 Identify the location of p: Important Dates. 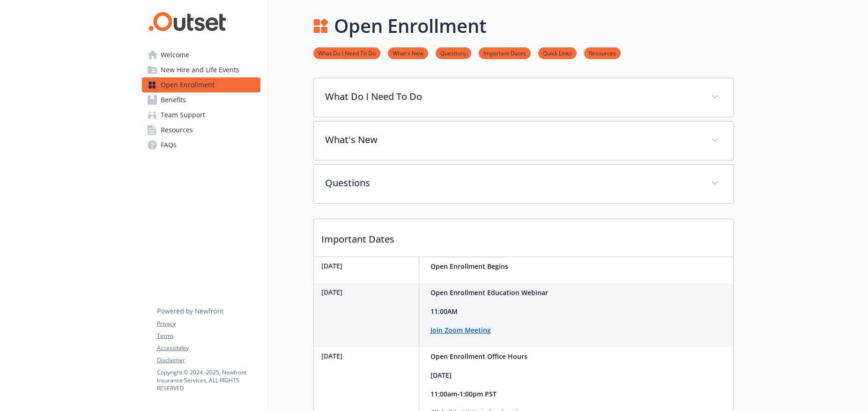
(524, 236).